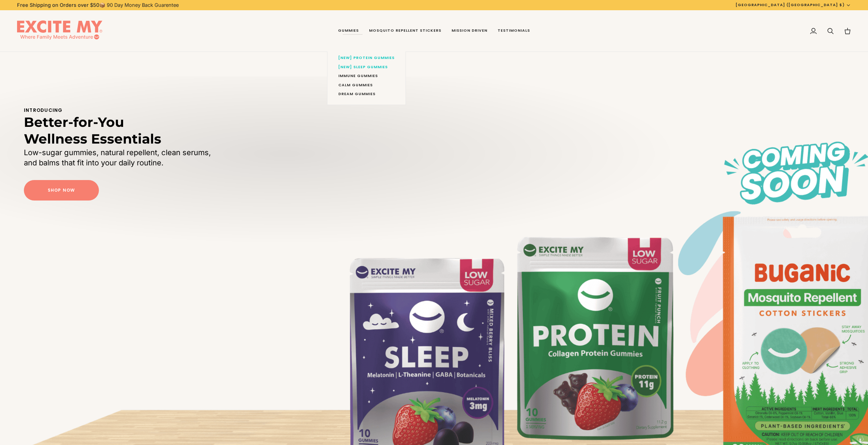 This screenshot has height=445, width=868. I want to click on a: Gummies, so click(348, 31).